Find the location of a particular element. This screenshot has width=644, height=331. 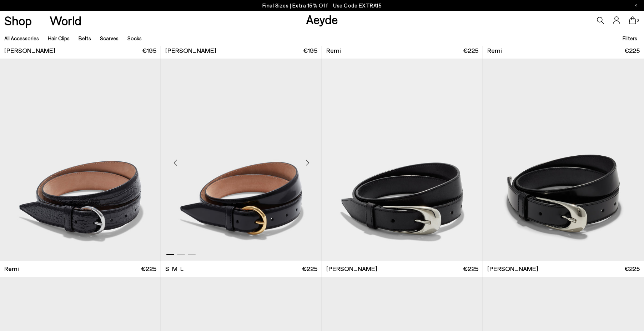

li: M is located at coordinates (175, 268).